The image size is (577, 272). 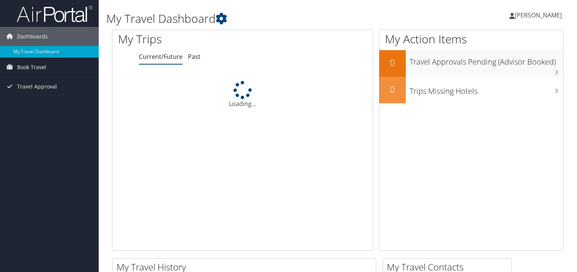 What do you see at coordinates (471, 63) in the screenshot?
I see `a: 0Travel Approvals Pending (Advisor Booked)` at bounding box center [471, 63].